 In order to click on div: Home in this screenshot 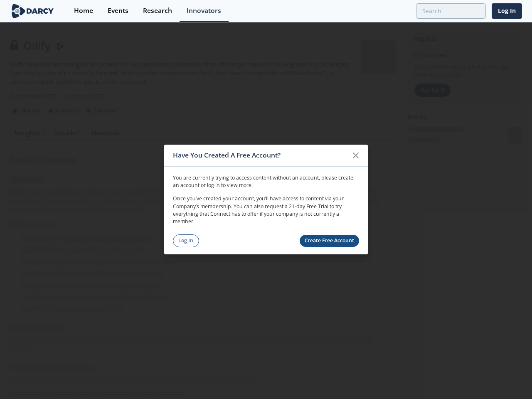, I will do `click(83, 11)`.